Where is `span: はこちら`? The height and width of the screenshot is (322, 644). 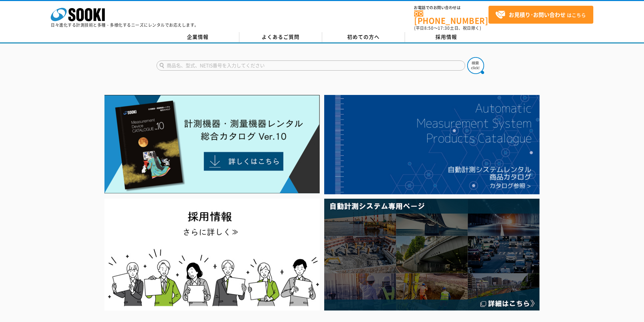
span: はこちら is located at coordinates (540, 15).